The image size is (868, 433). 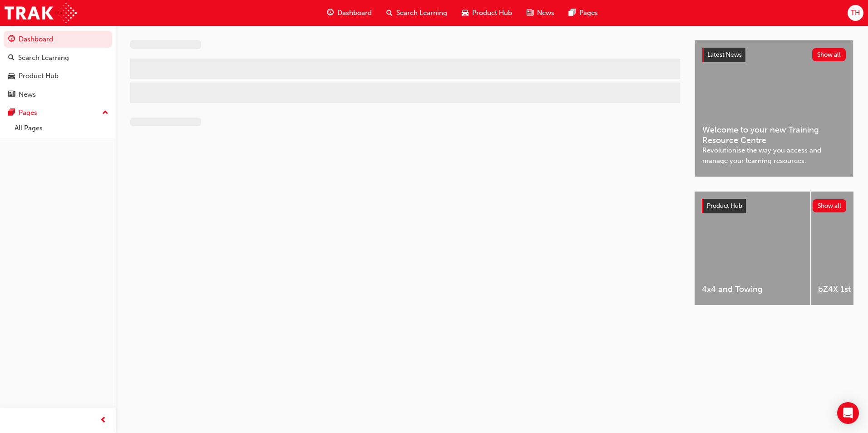 I want to click on a: News, so click(x=58, y=94).